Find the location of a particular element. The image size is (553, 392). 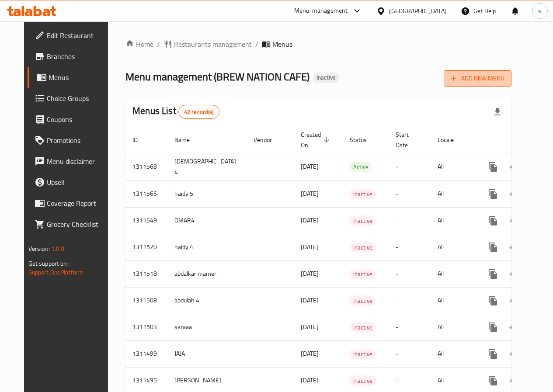

td: 1311568 is located at coordinates (146, 166).